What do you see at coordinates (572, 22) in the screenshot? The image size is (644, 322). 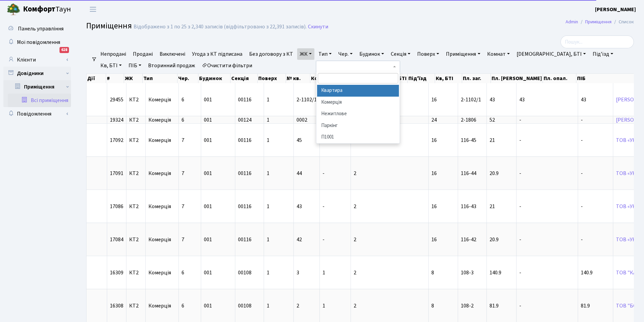 I see `a: Admin` at bounding box center [572, 22].